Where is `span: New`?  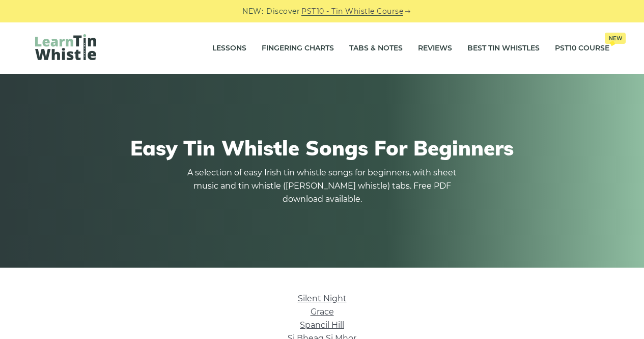 span: New is located at coordinates (615, 38).